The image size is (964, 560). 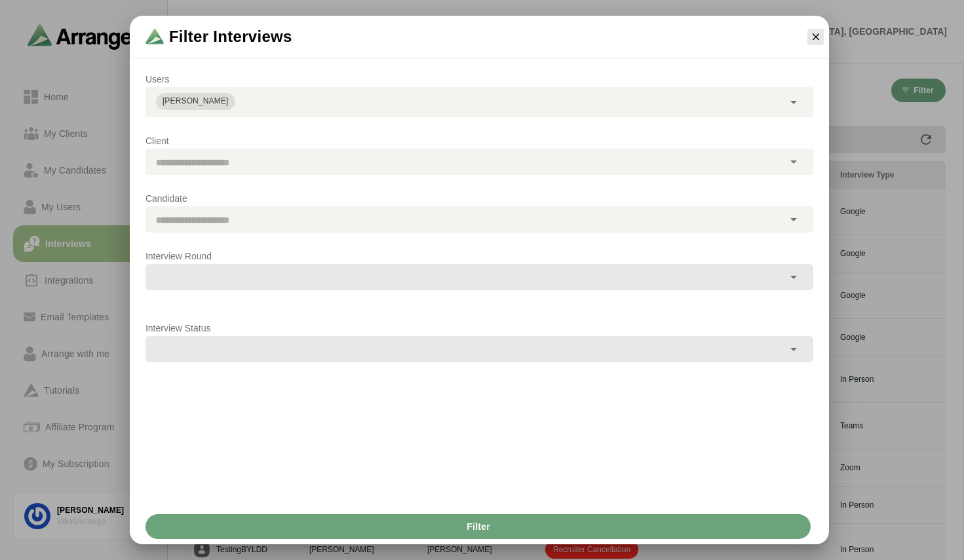 I want to click on p: Interview Round, so click(x=479, y=256).